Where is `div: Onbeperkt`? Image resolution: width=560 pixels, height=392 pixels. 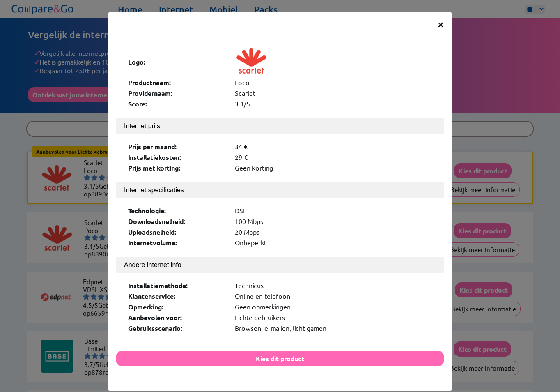 div: Onbeperkt is located at coordinates (334, 242).